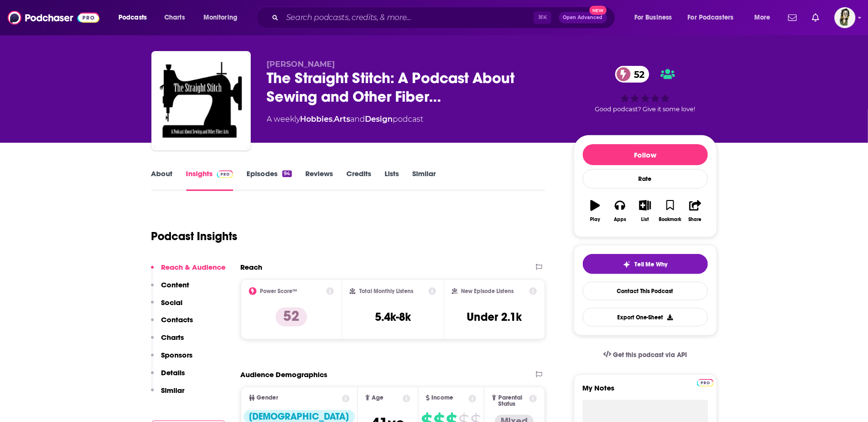  What do you see at coordinates (392, 317) in the screenshot?
I see `h3: 5.4k-8k` at bounding box center [392, 317].